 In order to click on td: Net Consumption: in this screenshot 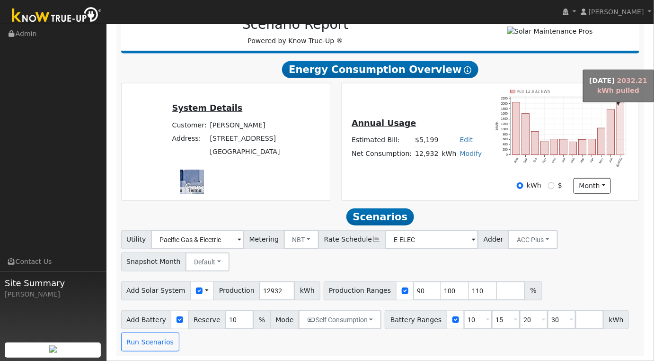, I will do `click(382, 153)`.